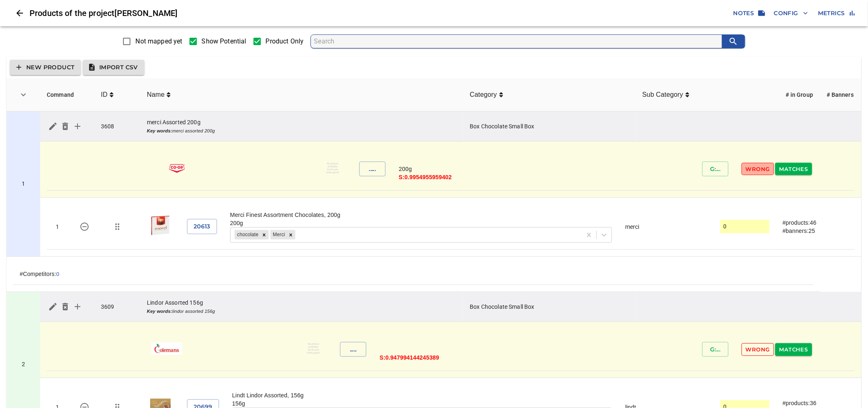  I want to click on div: 156g, so click(422, 403).